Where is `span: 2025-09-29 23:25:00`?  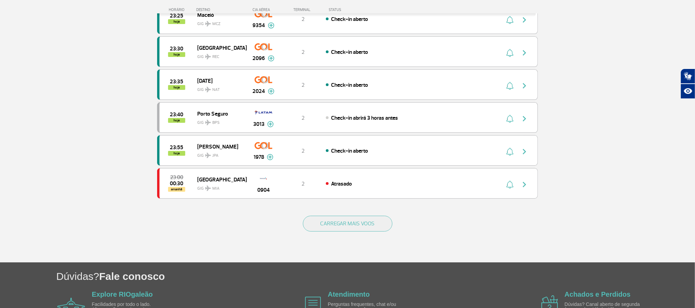 span: 2025-09-29 23:25:00 is located at coordinates (177, 16).